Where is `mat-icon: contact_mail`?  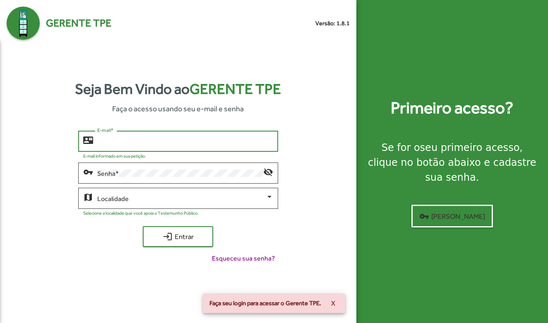 mat-icon: contact_mail is located at coordinates (88, 140).